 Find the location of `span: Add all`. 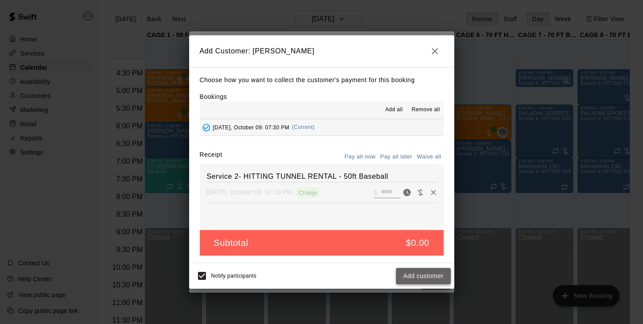

span: Add all is located at coordinates (394, 110).